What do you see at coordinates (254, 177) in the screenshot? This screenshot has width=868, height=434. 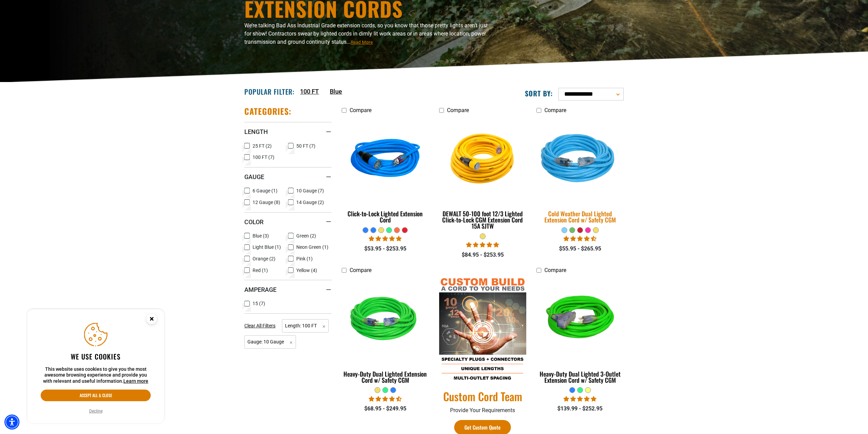 I see `span: Gauge` at bounding box center [254, 177].